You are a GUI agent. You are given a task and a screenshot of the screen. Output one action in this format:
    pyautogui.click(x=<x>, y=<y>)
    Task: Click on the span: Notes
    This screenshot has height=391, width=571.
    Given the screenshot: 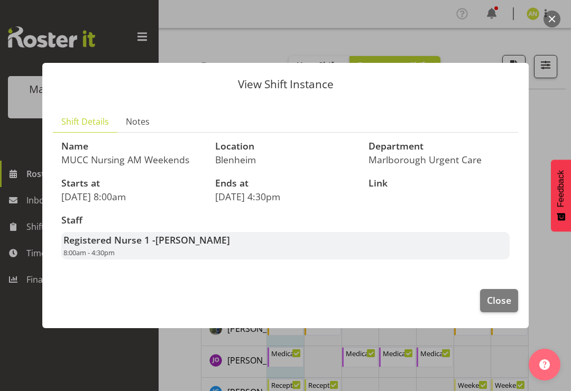 What is the action you would take?
    pyautogui.click(x=137, y=122)
    